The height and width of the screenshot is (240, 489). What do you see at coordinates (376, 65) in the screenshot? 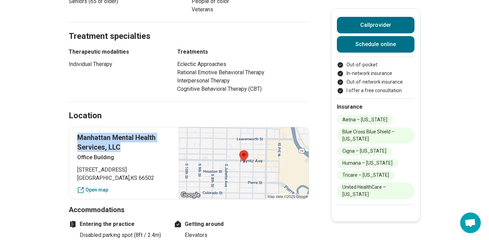
I see `li: Out-of-pocket` at bounding box center [376, 65].